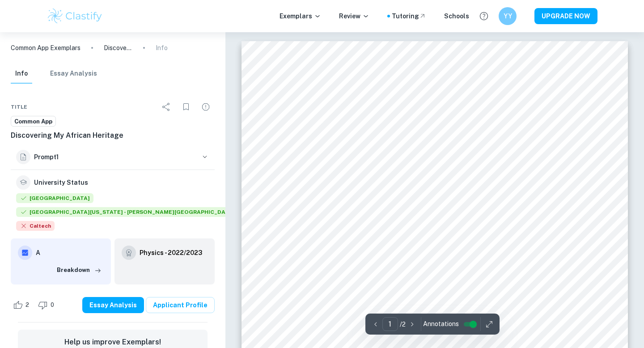 Image resolution: width=644 pixels, height=348 pixels. What do you see at coordinates (457, 16) in the screenshot?
I see `div: Schools` at bounding box center [457, 16].